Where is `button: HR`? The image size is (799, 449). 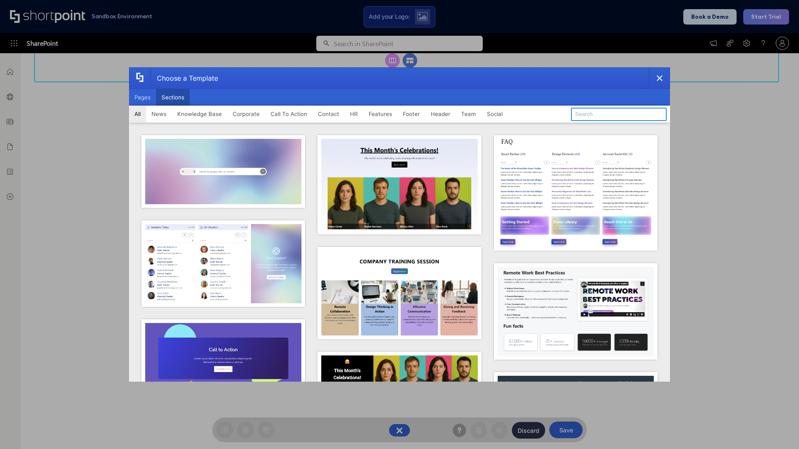 button: HR is located at coordinates (354, 114).